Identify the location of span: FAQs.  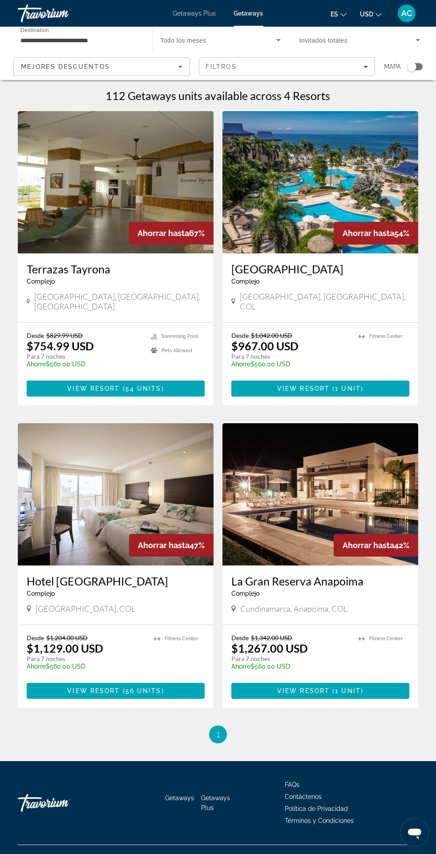
(292, 785).